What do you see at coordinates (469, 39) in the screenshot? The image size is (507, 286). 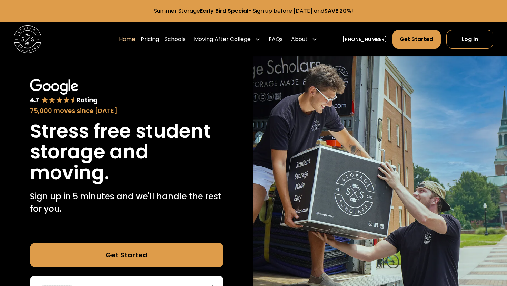 I see `a: Log In` at bounding box center [469, 39].